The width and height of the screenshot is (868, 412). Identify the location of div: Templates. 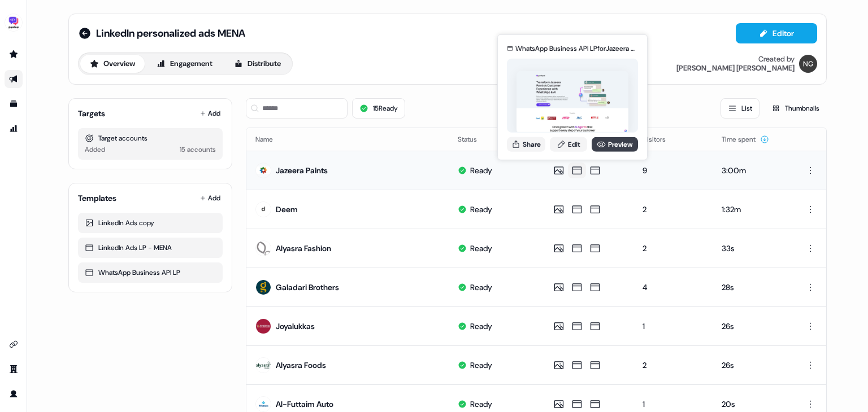
(97, 198).